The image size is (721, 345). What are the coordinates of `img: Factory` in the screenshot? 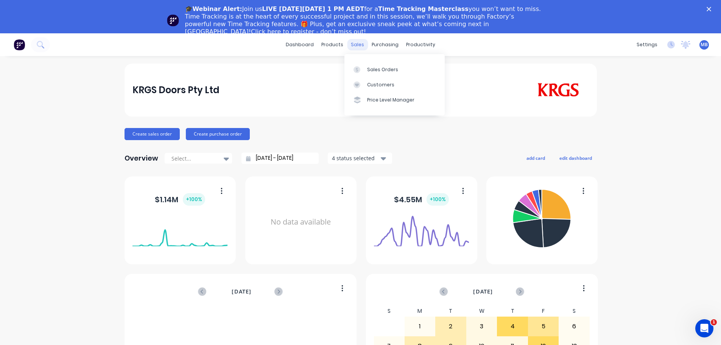 It's located at (19, 45).